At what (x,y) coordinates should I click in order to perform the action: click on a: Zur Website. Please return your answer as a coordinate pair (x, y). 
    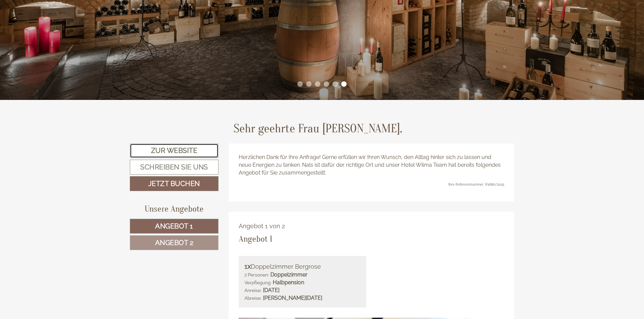
    Looking at the image, I should click on (174, 151).